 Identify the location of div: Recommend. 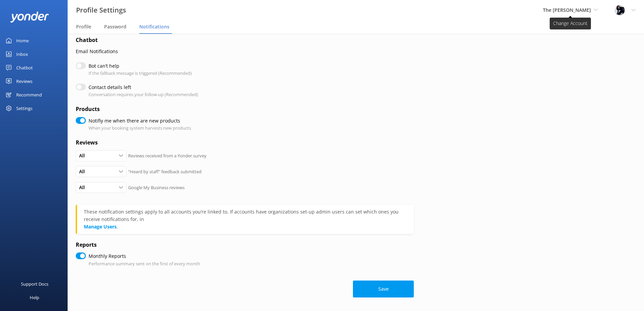
(29, 95).